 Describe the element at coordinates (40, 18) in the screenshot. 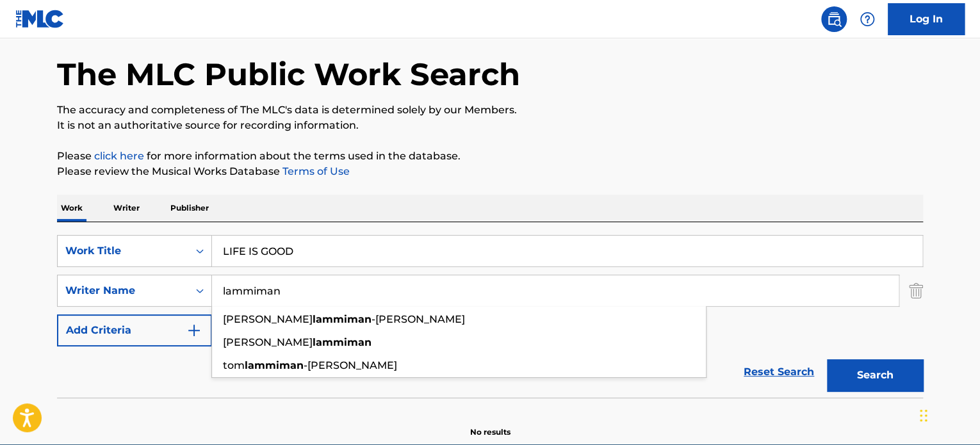

I see `img: MLC Logo` at that location.